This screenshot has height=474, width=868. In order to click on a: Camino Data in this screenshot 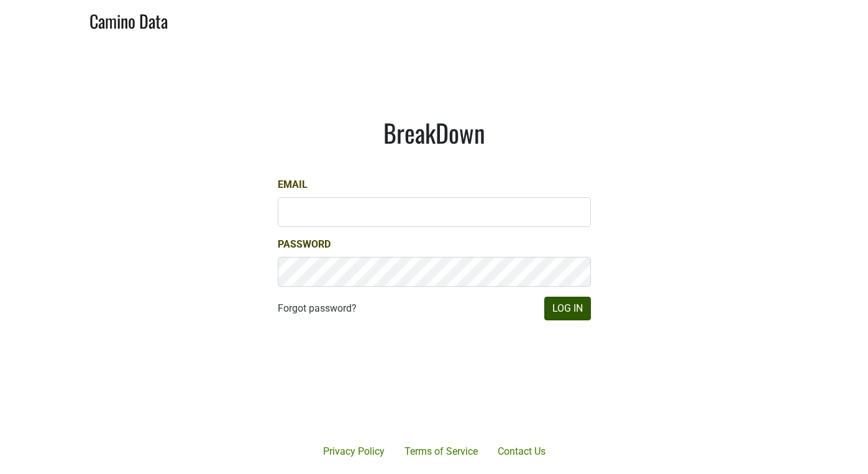, I will do `click(129, 20)`.